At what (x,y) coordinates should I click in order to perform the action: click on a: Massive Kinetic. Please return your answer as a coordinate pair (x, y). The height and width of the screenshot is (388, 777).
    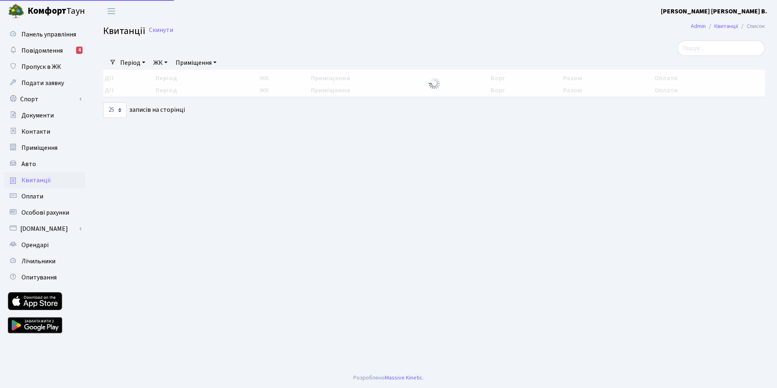
    Looking at the image, I should click on (404, 377).